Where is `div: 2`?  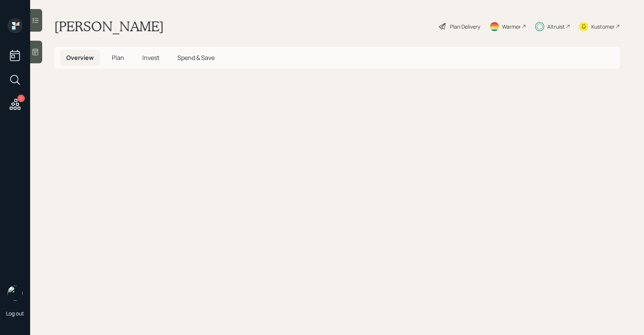 div: 2 is located at coordinates (21, 98).